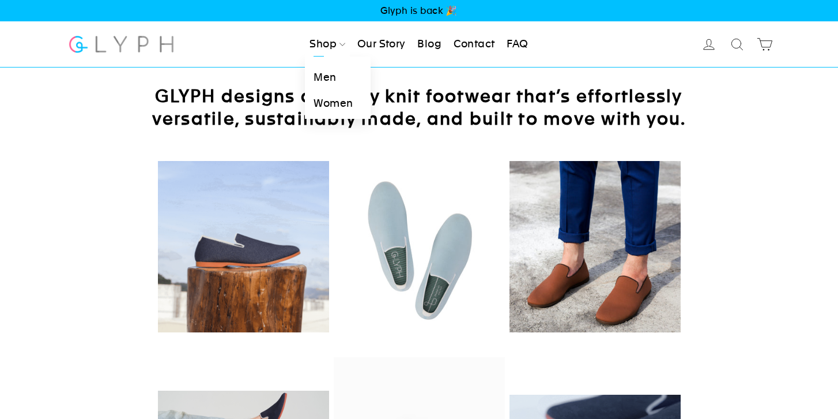 Image resolution: width=838 pixels, height=419 pixels. What do you see at coordinates (382, 44) in the screenshot?
I see `a: Our Story` at bounding box center [382, 44].